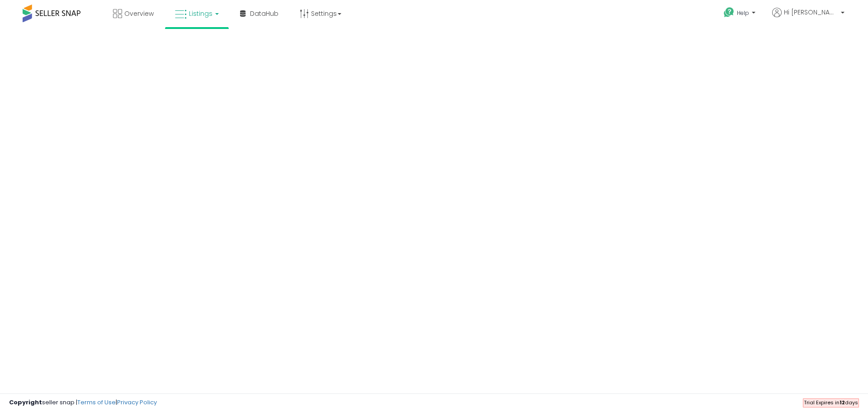 This screenshot has width=868, height=412. I want to click on span: Help, so click(743, 13).